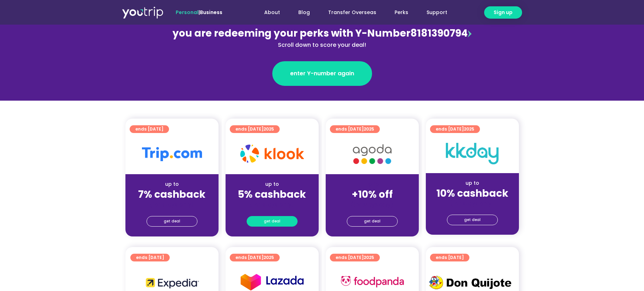 Image resolution: width=644 pixels, height=291 pixels. I want to click on a: enter Y-number again, so click(322, 73).